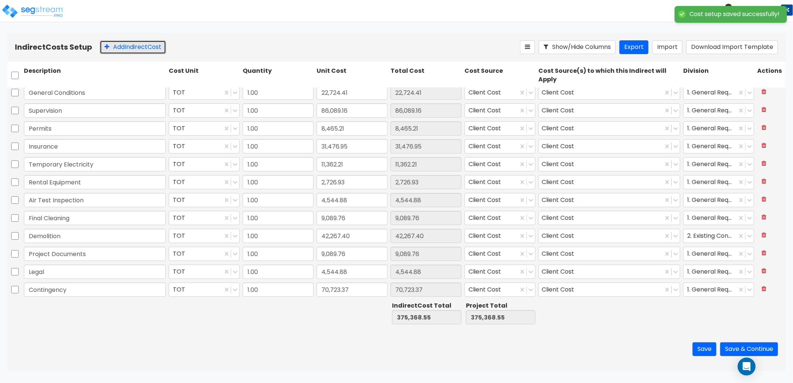 This screenshot has width=793, height=383. What do you see at coordinates (704, 349) in the screenshot?
I see `button: Save` at bounding box center [704, 349].